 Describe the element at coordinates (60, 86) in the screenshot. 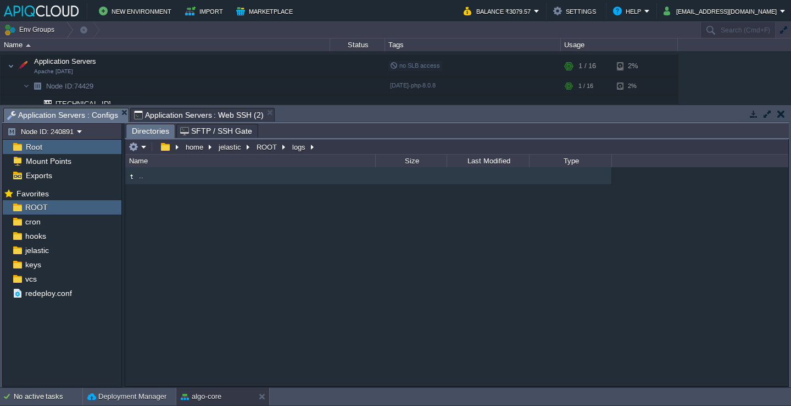

I see `span: Node ID:` at that location.